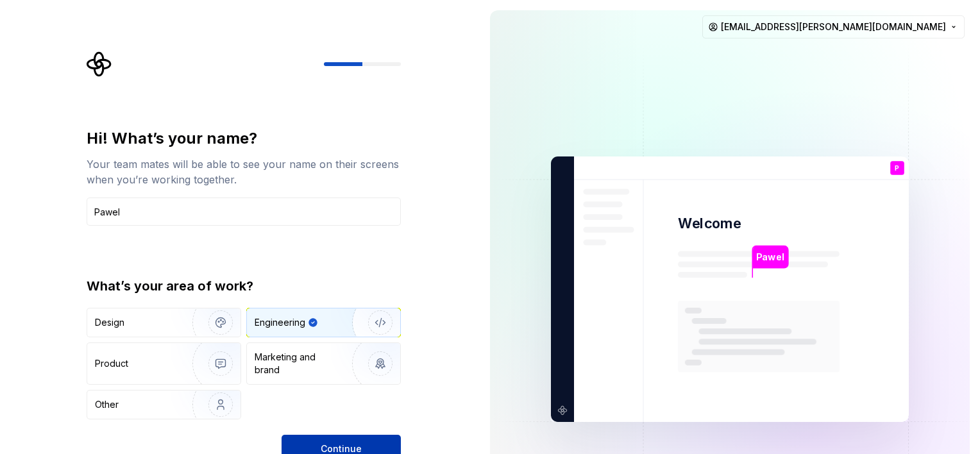  I want to click on div: Engineering, so click(280, 323).